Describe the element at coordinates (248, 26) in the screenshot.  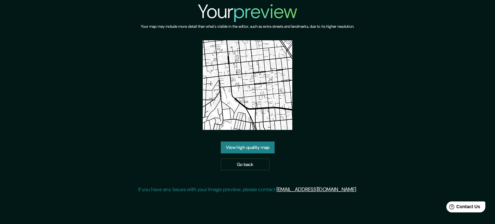
I see `h6: Your map may include more detail than what's visible in the editor, such as extra streets and lan...` at that location.